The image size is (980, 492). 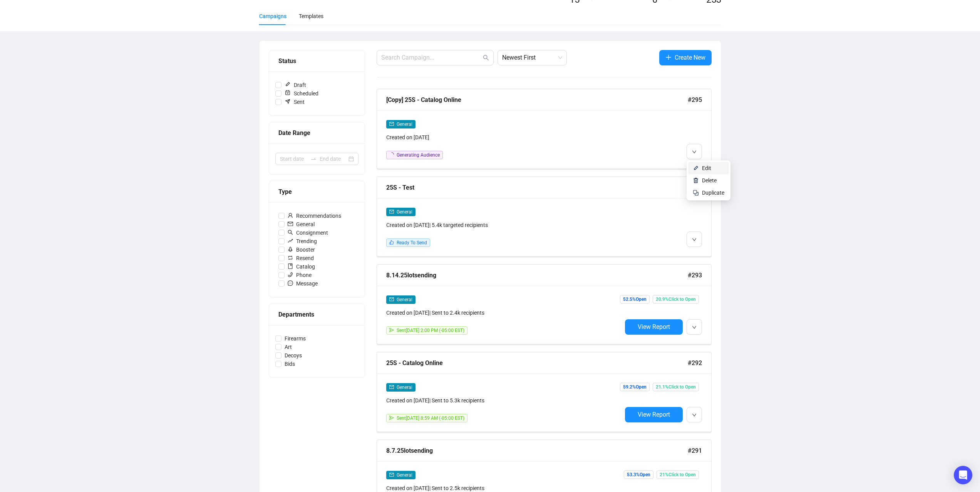 I want to click on span: Decoys, so click(x=293, y=355).